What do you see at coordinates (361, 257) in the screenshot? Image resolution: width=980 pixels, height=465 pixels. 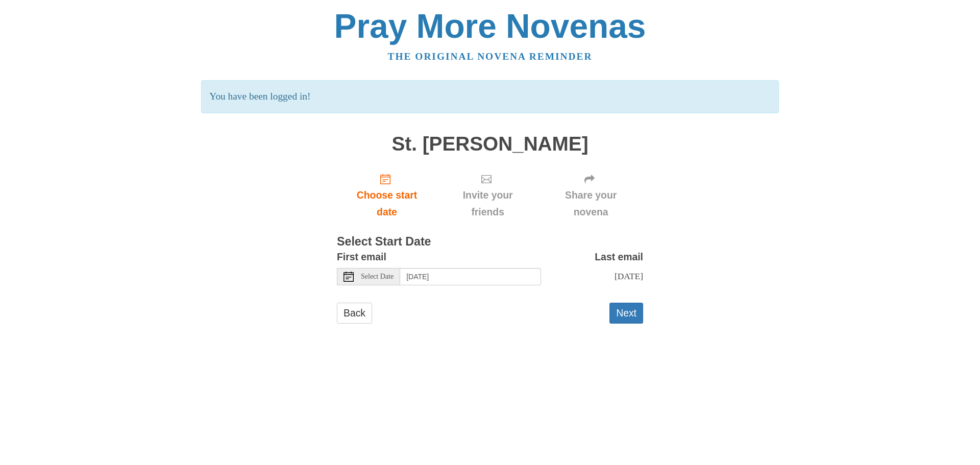 I see `label: First email` at bounding box center [361, 257].